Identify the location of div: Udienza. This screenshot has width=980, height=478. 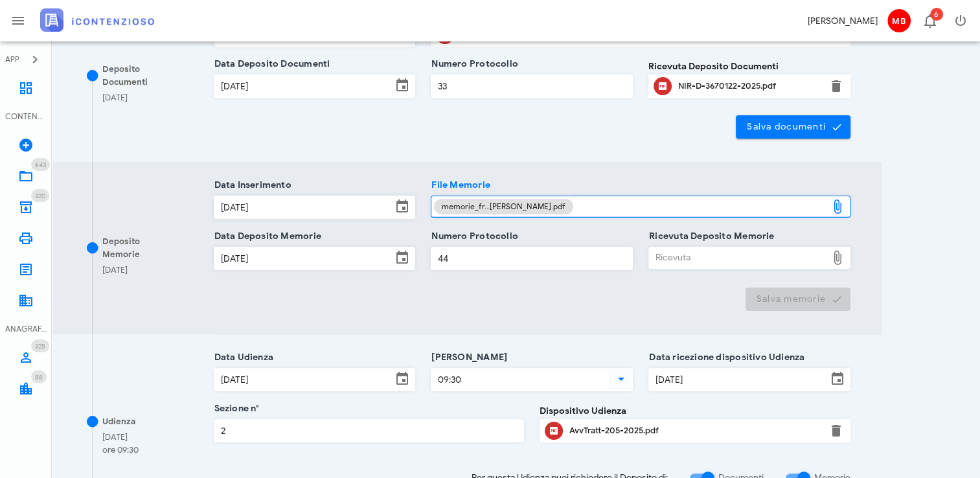
(118, 421).